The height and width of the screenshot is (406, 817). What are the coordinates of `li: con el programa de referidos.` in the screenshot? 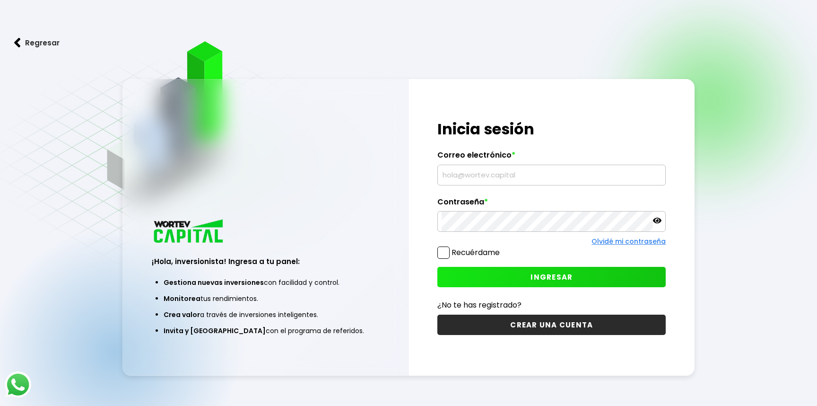 It's located at (266, 331).